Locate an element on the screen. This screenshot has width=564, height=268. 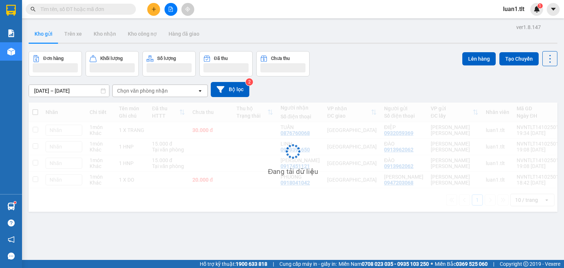
button: Kho công nợ is located at coordinates (142, 34).